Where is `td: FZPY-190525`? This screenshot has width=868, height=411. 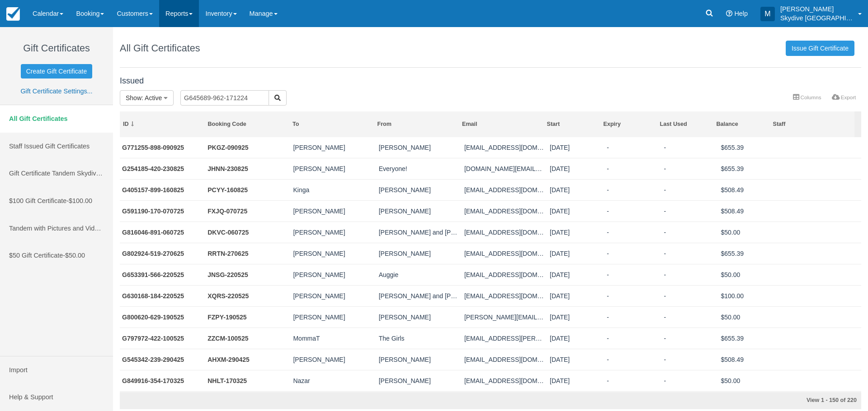 td: FZPY-190525 is located at coordinates (248, 317).